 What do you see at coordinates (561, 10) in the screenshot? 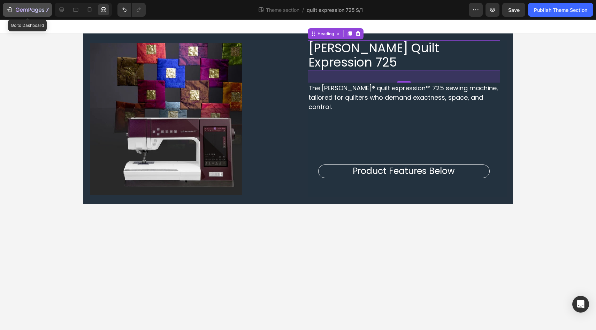
I see `div: Publish Theme Section` at bounding box center [561, 10].